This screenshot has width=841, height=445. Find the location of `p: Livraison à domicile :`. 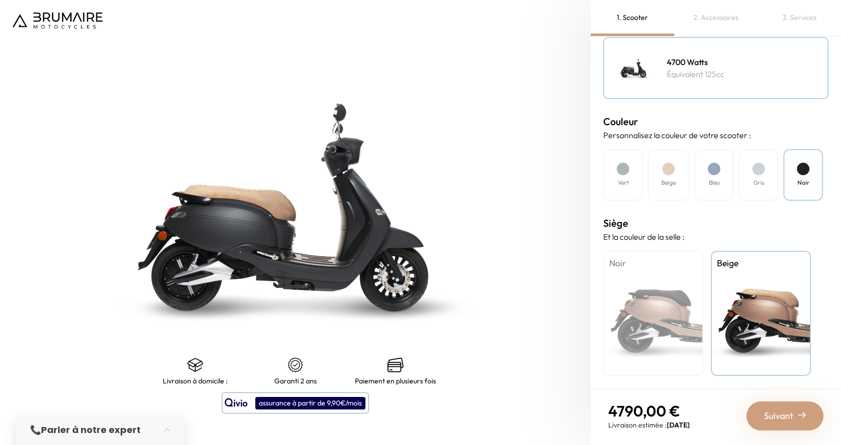

p: Livraison à domicile : is located at coordinates (195, 381).